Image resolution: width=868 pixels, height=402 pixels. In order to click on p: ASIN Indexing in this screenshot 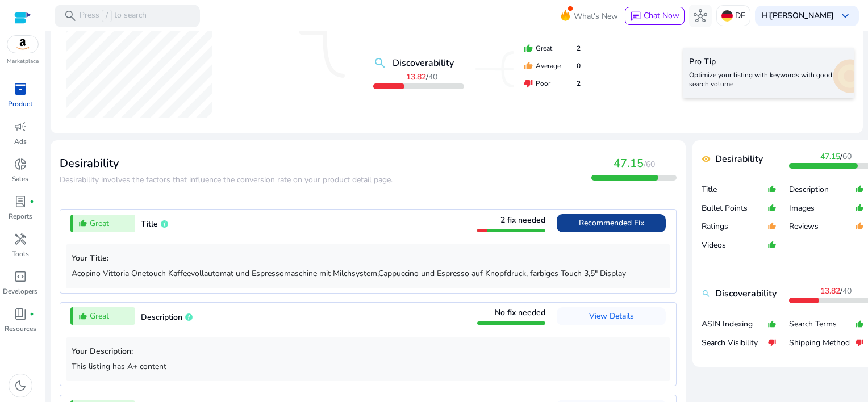, I will do `click(735, 324)`.